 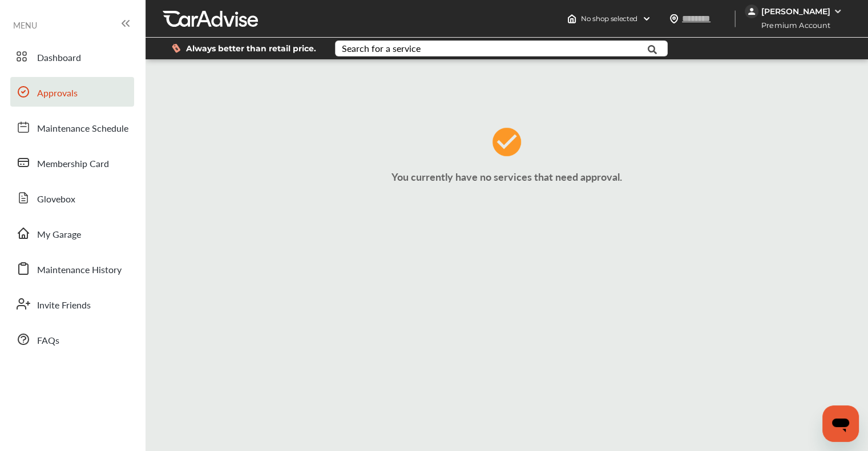 What do you see at coordinates (57, 94) in the screenshot?
I see `span: Approvals` at bounding box center [57, 94].